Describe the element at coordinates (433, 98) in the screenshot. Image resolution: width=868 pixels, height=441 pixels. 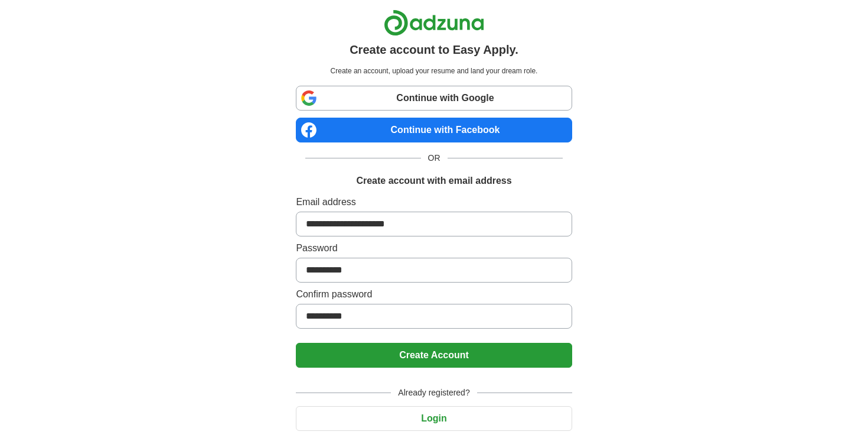
I see `a: Continue with Google` at that location.